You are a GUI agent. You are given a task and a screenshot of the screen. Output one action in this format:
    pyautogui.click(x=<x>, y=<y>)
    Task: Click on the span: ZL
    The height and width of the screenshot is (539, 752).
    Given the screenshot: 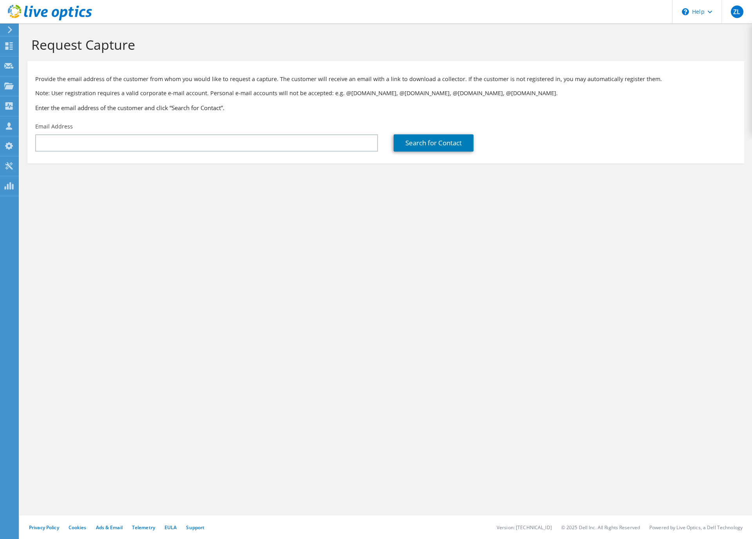 What is the action you would take?
    pyautogui.click(x=737, y=12)
    